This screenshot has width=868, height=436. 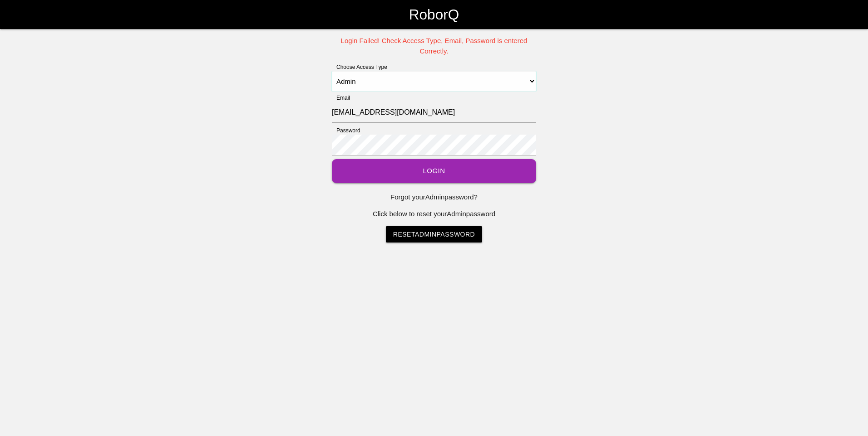 What do you see at coordinates (434, 197) in the screenshot?
I see `p: Forgot your Admin password?` at bounding box center [434, 197].